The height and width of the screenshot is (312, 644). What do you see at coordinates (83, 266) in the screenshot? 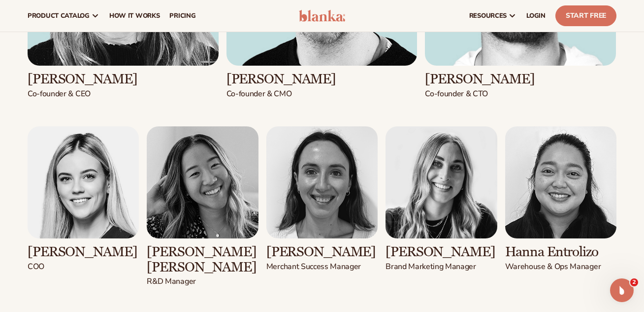
I see `p: COO` at bounding box center [83, 266].